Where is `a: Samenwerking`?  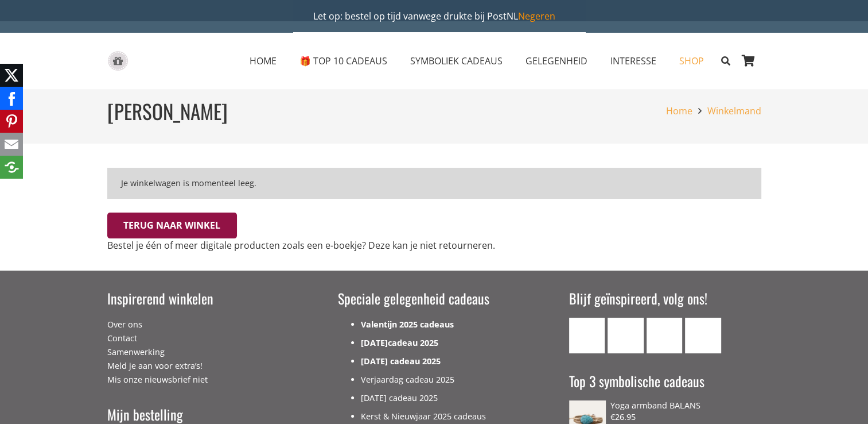
a: Samenwerking is located at coordinates (136, 352).